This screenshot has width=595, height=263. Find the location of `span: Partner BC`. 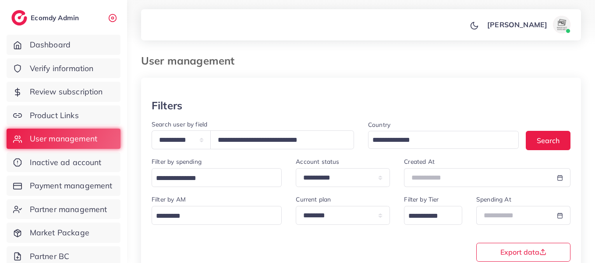

span: Partner BC is located at coordinates (50, 256).